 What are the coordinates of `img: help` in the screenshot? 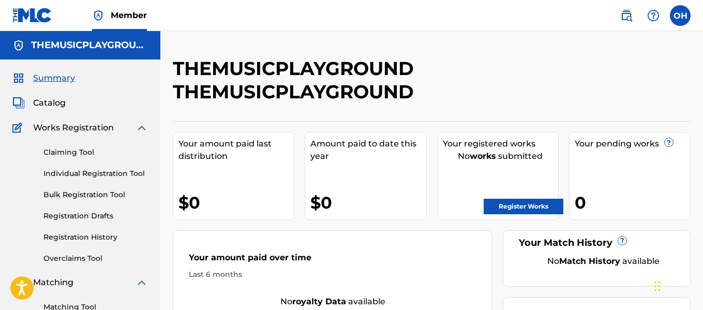 It's located at (654, 16).